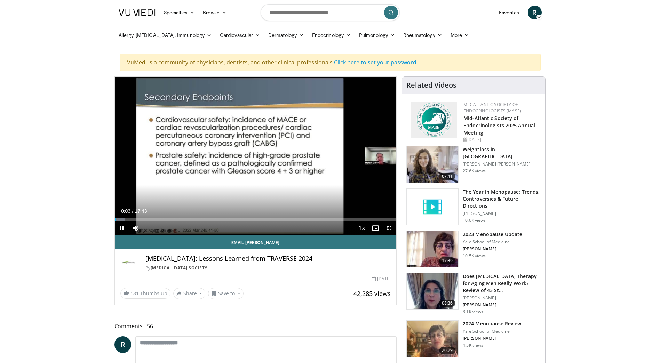 This screenshot has width=660, height=363. I want to click on button: Playback Rate, so click(361, 228).